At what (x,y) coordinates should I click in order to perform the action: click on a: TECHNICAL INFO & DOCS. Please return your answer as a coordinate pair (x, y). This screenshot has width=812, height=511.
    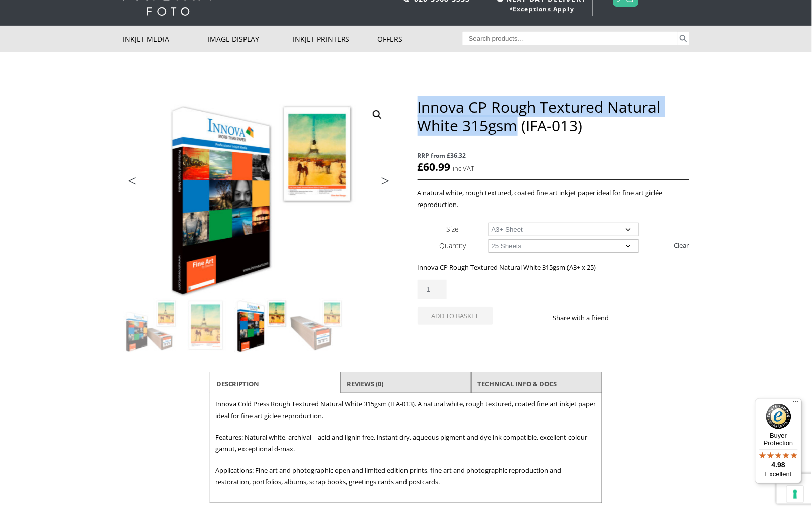
    Looking at the image, I should click on (517, 383).